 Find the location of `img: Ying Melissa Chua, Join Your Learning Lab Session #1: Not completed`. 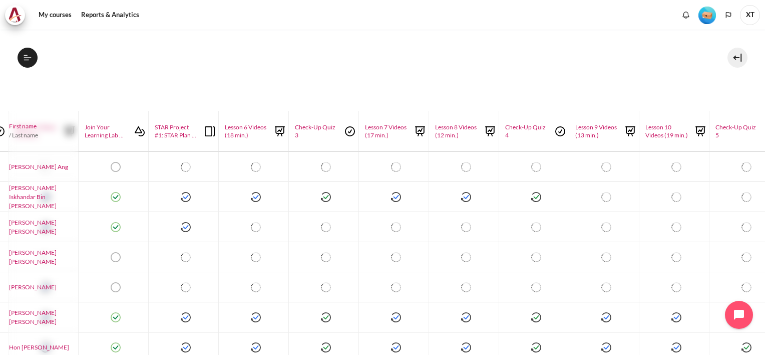

img: Ying Melissa Chua, Join Your Learning Lab Session #1: Not completed is located at coordinates (116, 257).